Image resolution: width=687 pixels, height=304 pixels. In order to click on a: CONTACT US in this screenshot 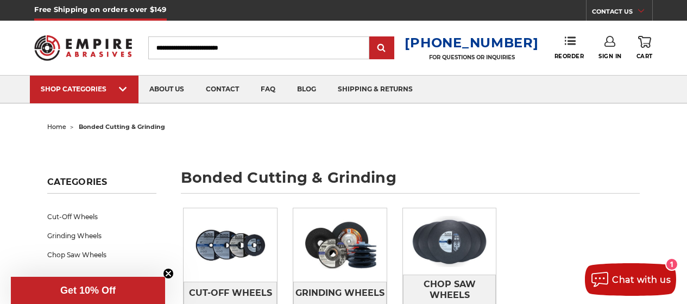, I will do `click(622, 13)`.